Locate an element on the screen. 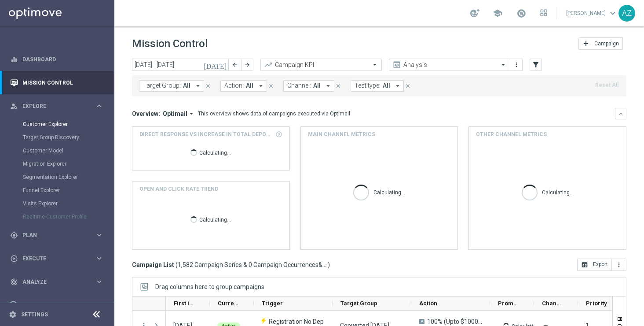 The image size is (644, 326). span: 100% (Upto $1000) + 20FS (Cash)_Email_A is located at coordinates (455, 322).